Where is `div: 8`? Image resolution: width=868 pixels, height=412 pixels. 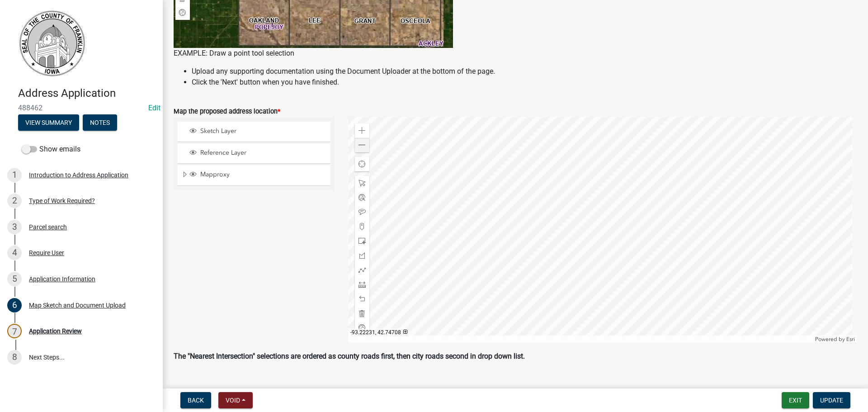
div: 8 is located at coordinates (14, 357).